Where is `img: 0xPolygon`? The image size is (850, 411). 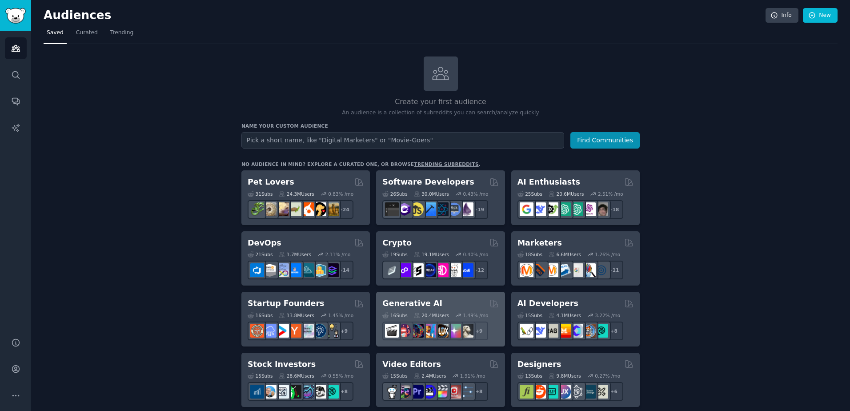 img: 0xPolygon is located at coordinates (404, 270).